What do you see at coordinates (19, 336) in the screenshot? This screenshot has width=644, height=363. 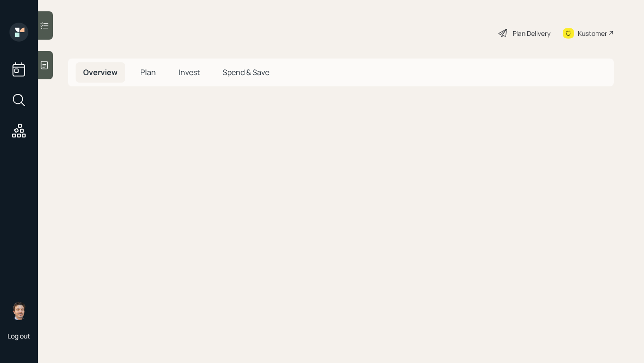 I see `div: Log out` at bounding box center [19, 336].